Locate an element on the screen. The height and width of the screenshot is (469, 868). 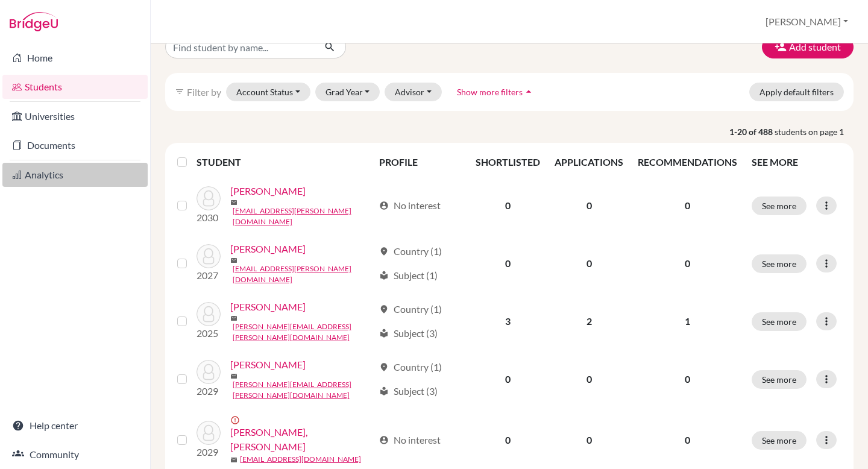
img: Andersen-Marskar, Olida Marie is located at coordinates (209, 433).